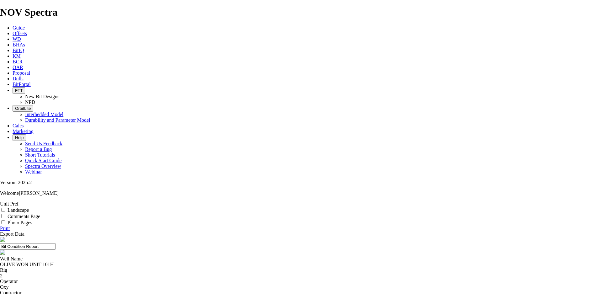 The width and height of the screenshot is (594, 294). I want to click on span: Offsets, so click(20, 33).